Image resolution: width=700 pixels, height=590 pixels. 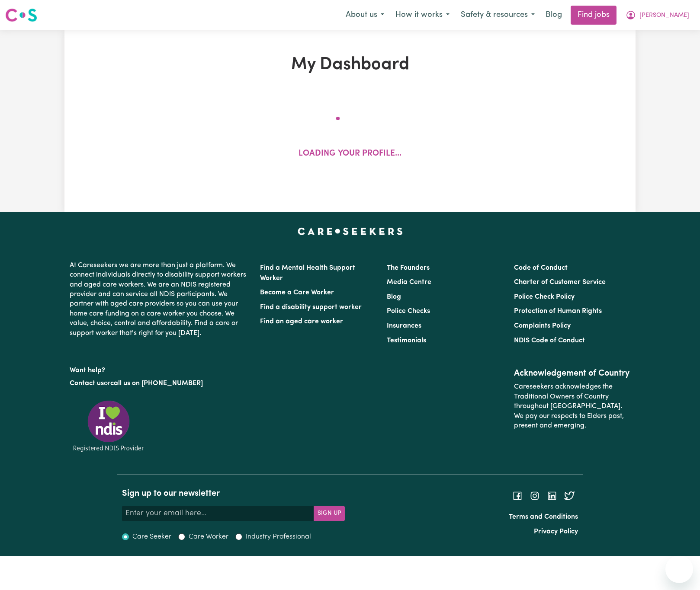 What do you see at coordinates (308, 273) in the screenshot?
I see `a: Find a Mental Health Support Worker` at bounding box center [308, 273].